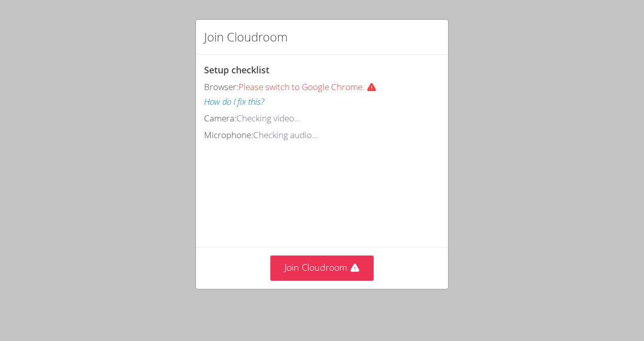 Image resolution: width=644 pixels, height=341 pixels. Describe the element at coordinates (309, 86) in the screenshot. I see `span: Please switch to Google Chrome.` at that location.